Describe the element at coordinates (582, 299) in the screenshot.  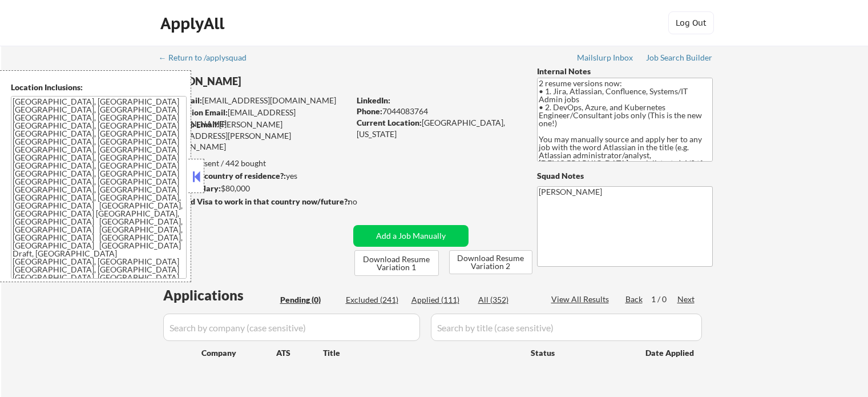
I see `div: View All Results` at that location.